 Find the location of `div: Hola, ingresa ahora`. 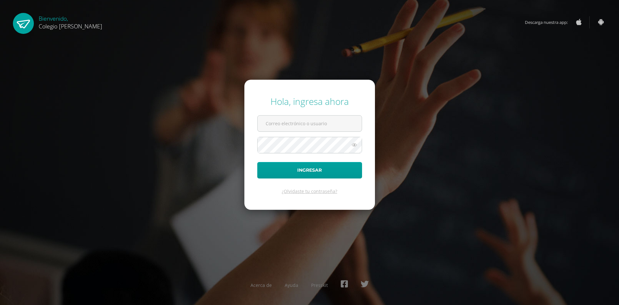

div: Hola, ingresa ahora is located at coordinates (310, 101).